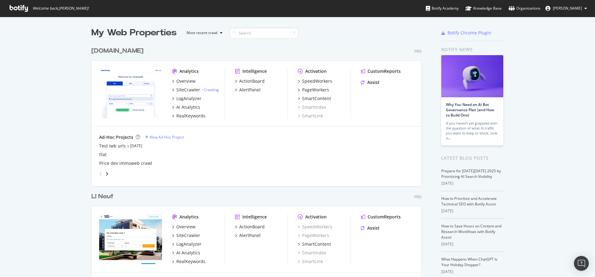 Image resolution: width=595 pixels, height=277 pixels. Describe the element at coordinates (469, 201) in the screenshot. I see `a: How to Prioritize and Accelerate Technical SEO with Botify Assist` at that location.